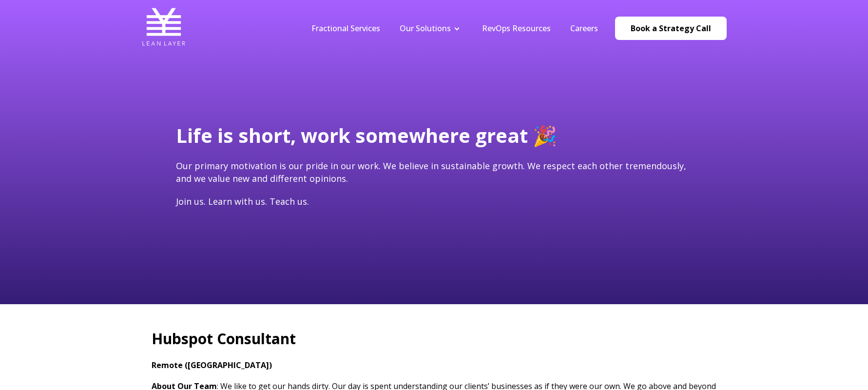 Image resolution: width=868 pixels, height=390 pixels. Describe the element at coordinates (425, 28) in the screenshot. I see `a: Our Solutions` at that location.